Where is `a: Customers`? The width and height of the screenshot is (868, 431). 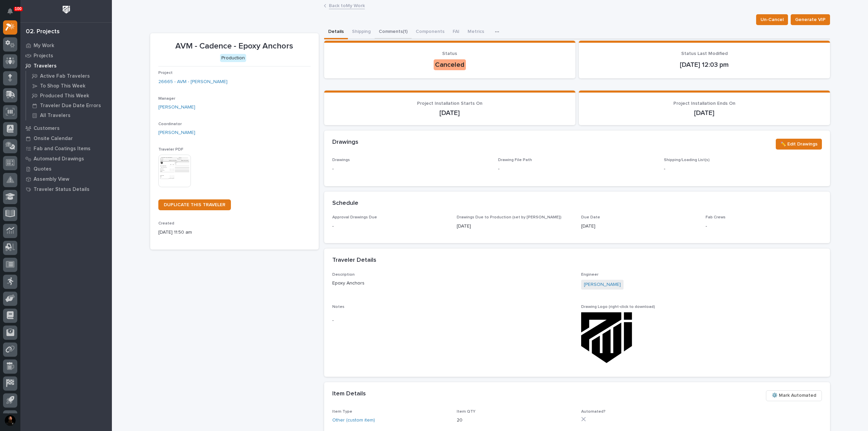 a: Customers is located at coordinates (66, 128).